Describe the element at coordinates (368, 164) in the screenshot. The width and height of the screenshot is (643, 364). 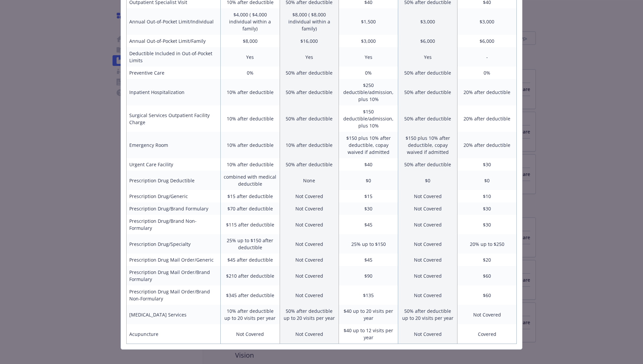
I see `td: $40` at that location.